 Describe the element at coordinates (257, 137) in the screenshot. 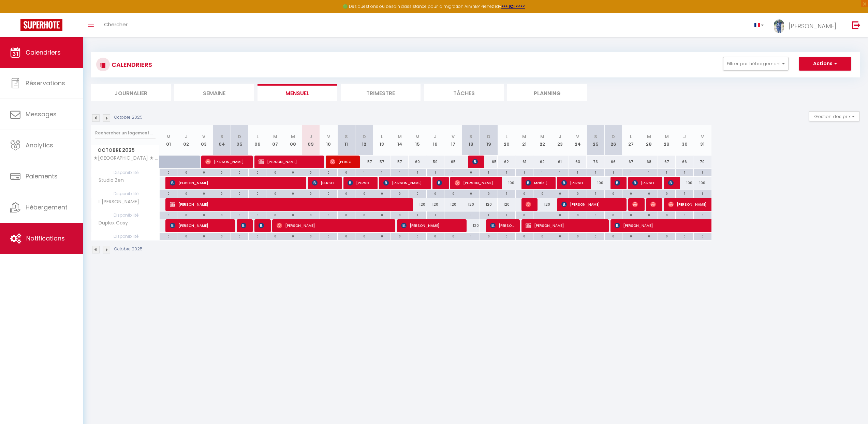

I see `abbr: L` at that location.